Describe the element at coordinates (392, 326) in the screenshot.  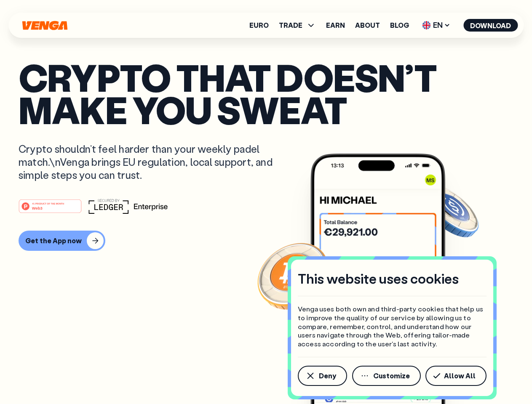
I see `p: Venga uses both own and third-party cookies that help us to improve the quality of our service by...` at that location.